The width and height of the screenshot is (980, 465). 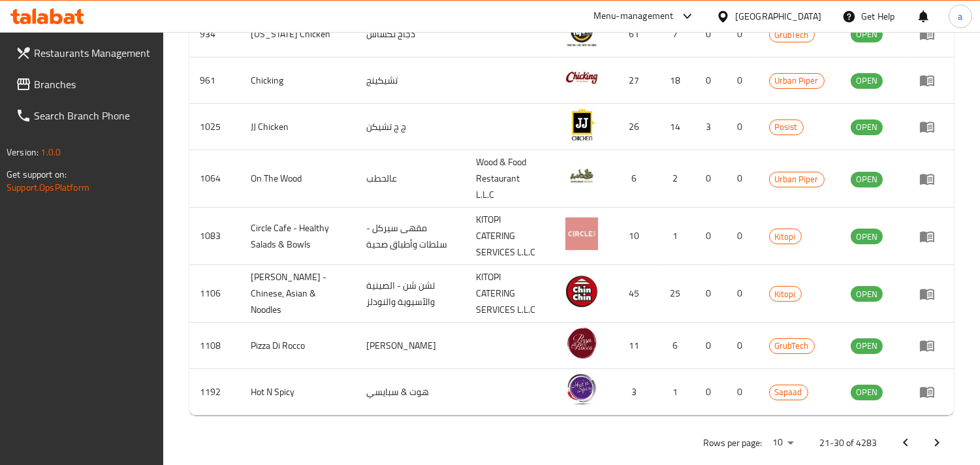 What do you see at coordinates (411, 392) in the screenshot?
I see `td: هوت & سبايسي` at bounding box center [411, 392].